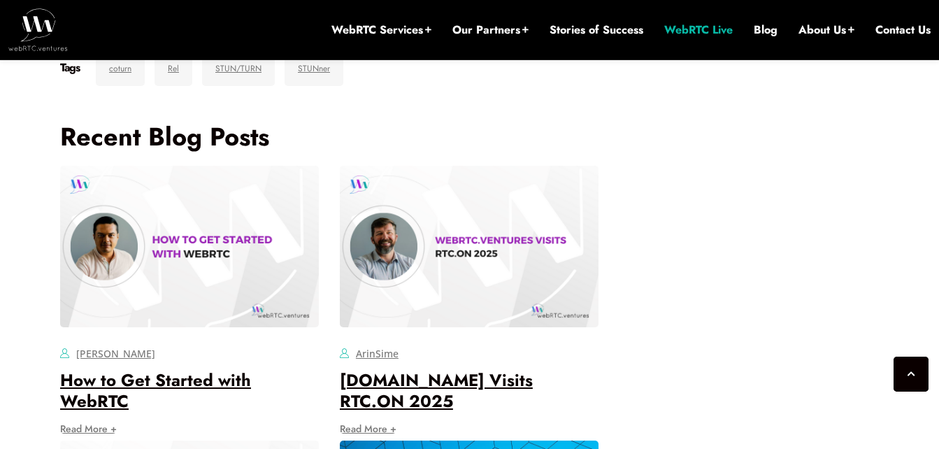  What do you see at coordinates (490, 30) in the screenshot?
I see `a: Our Partners` at bounding box center [490, 30].